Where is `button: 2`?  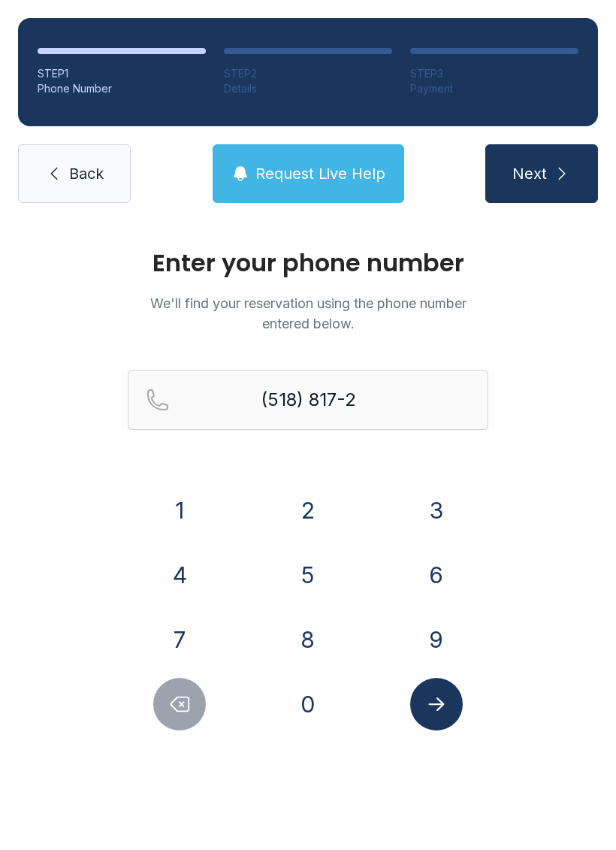 button: 2 is located at coordinates (308, 510).